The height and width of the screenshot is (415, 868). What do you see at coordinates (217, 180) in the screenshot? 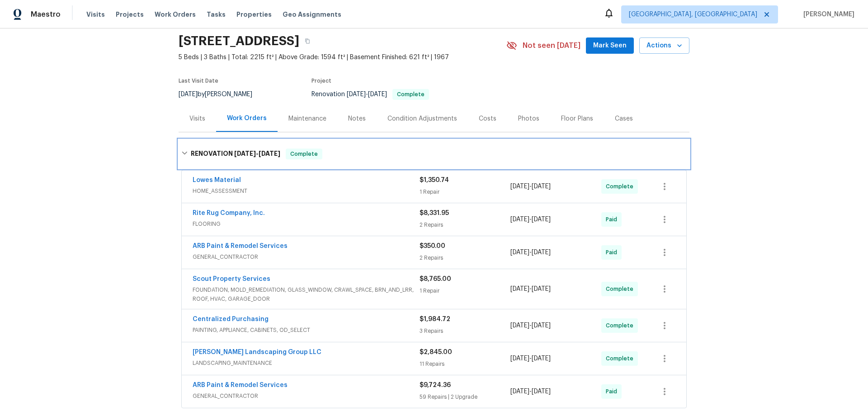
I see `a: Lowes Material` at bounding box center [217, 180].